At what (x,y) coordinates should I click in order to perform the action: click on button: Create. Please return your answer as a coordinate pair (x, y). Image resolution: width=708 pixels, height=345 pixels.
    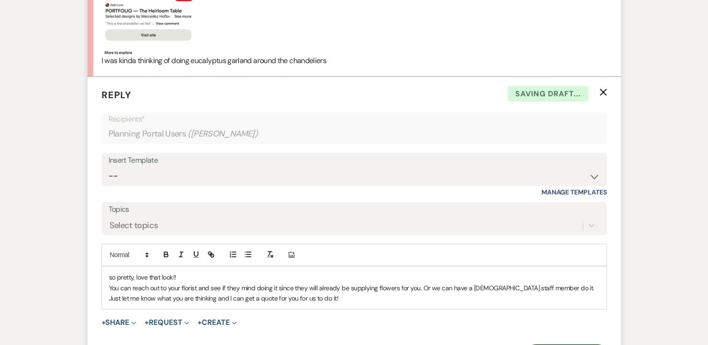
    Looking at the image, I should click on (217, 323).